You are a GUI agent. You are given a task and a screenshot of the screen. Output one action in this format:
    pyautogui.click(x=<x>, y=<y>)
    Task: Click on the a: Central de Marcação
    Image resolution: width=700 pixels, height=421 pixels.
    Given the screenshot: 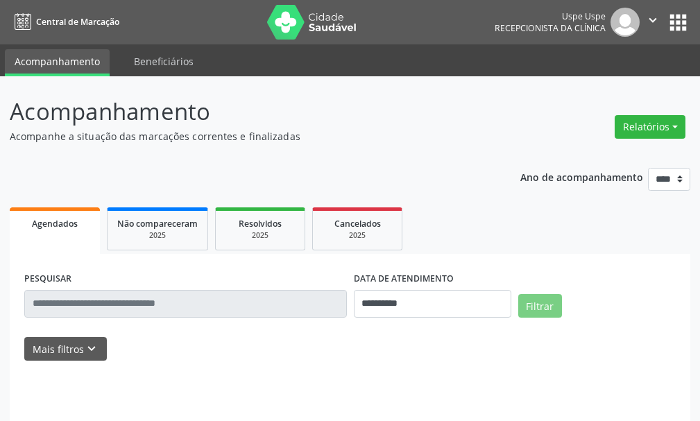 What is the action you would take?
    pyautogui.click(x=64, y=21)
    